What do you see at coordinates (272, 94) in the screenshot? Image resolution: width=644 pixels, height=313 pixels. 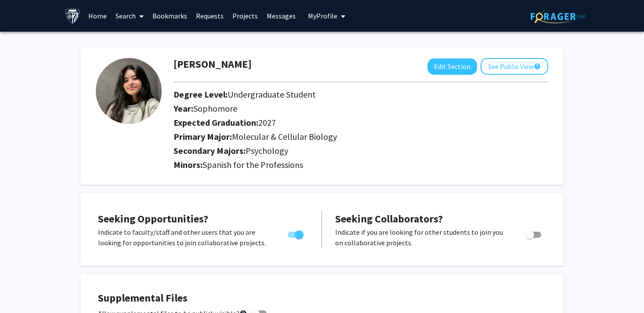 I see `span: Undergraduate Student` at bounding box center [272, 94].